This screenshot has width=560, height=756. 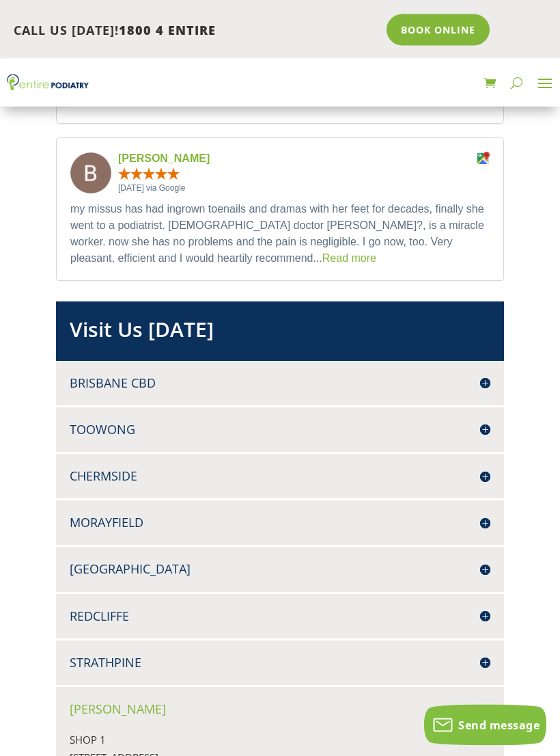 What do you see at coordinates (280, 523) in the screenshot?
I see `h4: Morayfield` at bounding box center [280, 523].